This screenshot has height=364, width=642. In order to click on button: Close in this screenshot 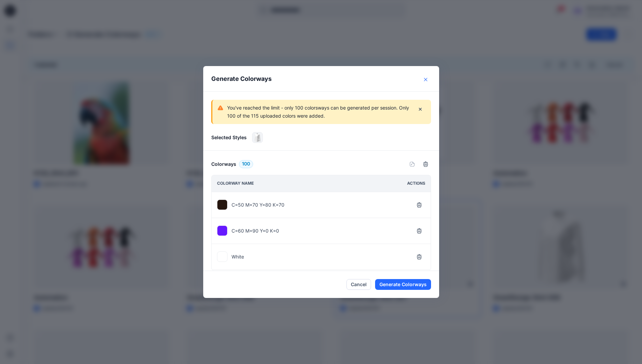, I will do `click(426, 79)`.